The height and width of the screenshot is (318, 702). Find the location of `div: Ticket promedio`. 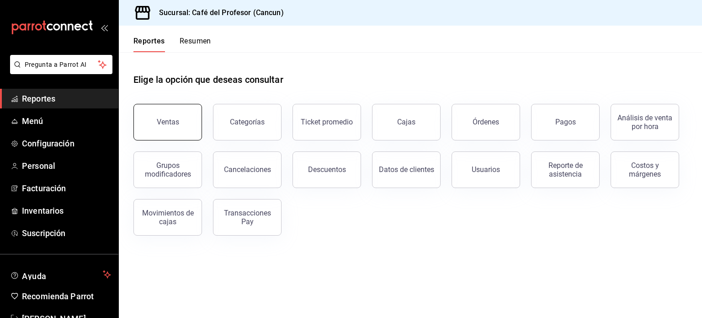

div: Ticket promedio is located at coordinates (327, 122).